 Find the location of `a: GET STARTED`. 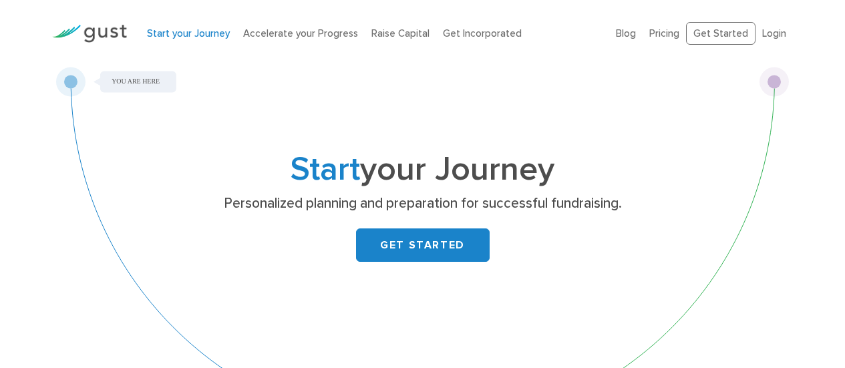

a: GET STARTED is located at coordinates (423, 245).